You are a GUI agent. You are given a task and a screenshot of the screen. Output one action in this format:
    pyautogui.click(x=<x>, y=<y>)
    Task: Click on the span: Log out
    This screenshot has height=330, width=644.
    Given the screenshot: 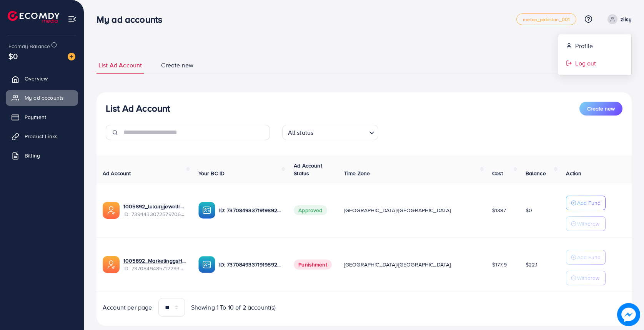 What is the action you would take?
    pyautogui.click(x=586, y=63)
    